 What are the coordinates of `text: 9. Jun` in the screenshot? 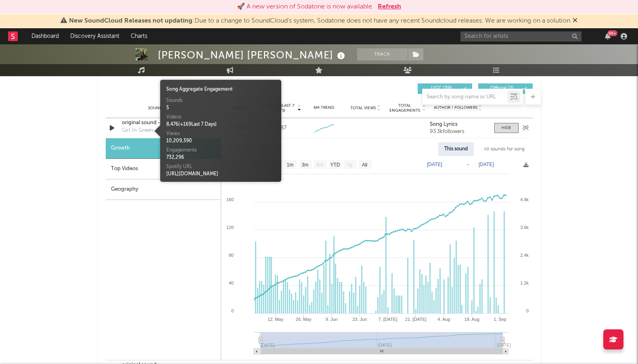 It's located at (332, 320).